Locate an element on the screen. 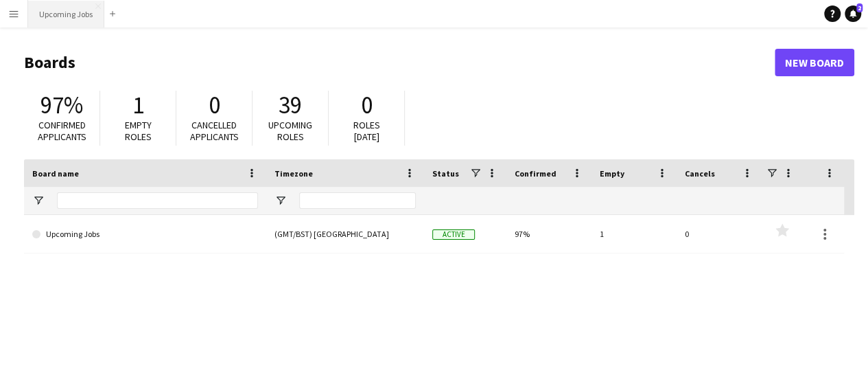  span: Status is located at coordinates (445, 173).